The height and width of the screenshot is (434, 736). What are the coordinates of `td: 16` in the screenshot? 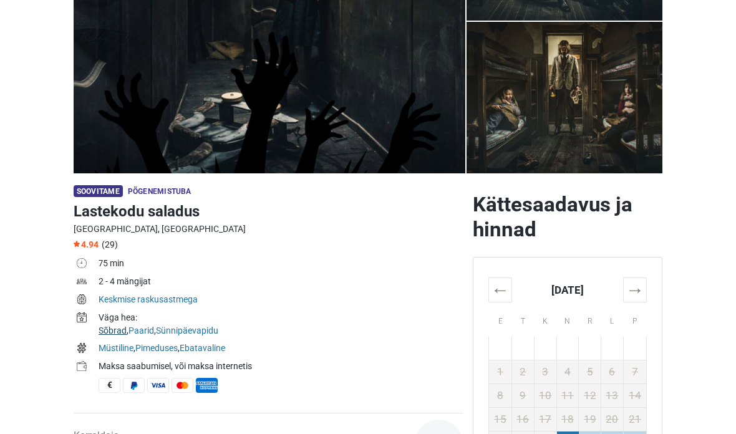 It's located at (524, 419).